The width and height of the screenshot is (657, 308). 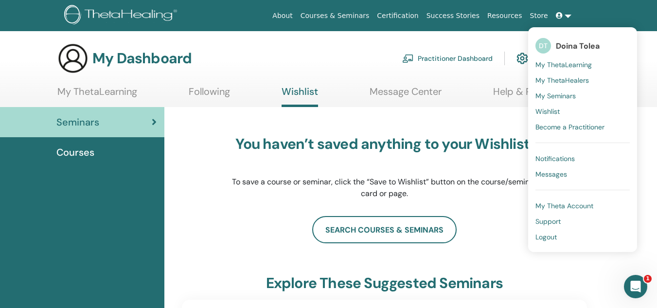 What do you see at coordinates (564, 206) in the screenshot?
I see `span: My Theta Account` at bounding box center [564, 206].